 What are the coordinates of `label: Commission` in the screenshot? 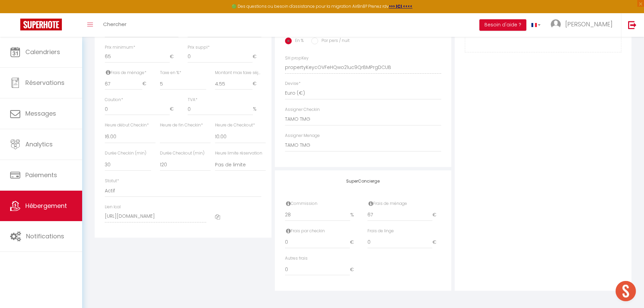 It's located at (301, 203).